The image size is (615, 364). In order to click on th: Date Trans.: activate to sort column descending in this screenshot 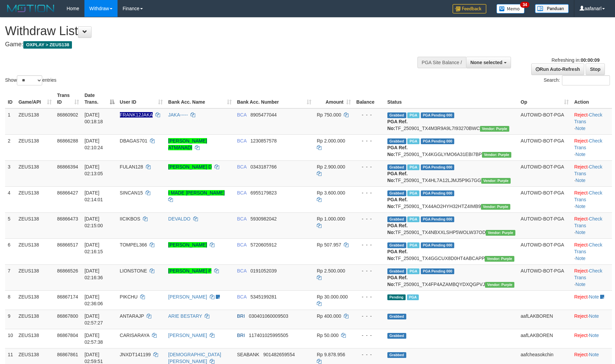, I will do `click(99, 99)`.